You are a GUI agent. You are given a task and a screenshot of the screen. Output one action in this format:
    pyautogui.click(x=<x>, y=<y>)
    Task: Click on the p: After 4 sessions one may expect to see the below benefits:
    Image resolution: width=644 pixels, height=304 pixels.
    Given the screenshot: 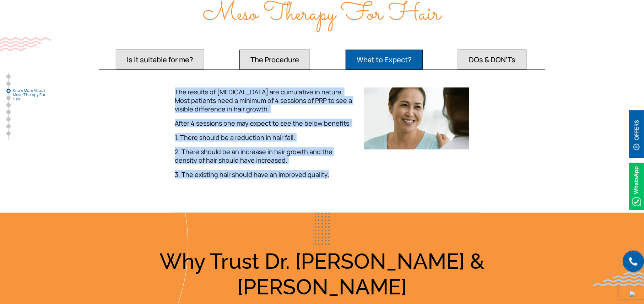 What is the action you would take?
    pyautogui.click(x=265, y=123)
    